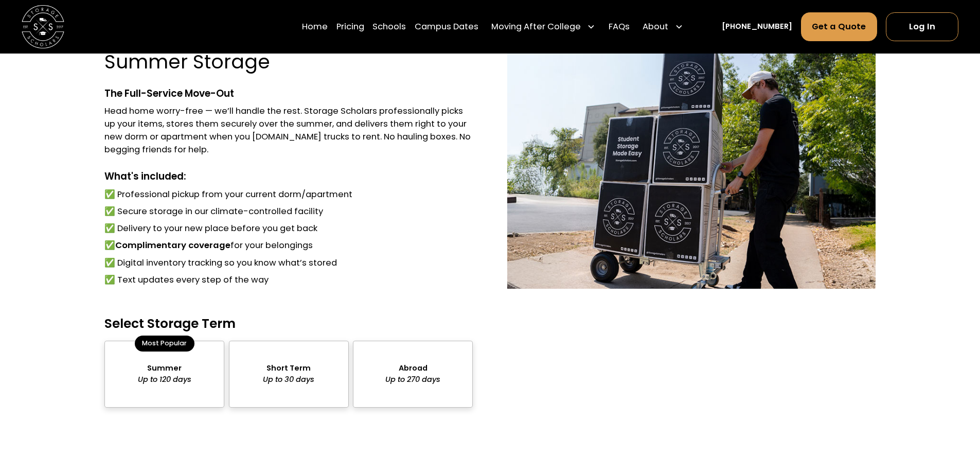  What do you see at coordinates (289, 131) in the screenshot?
I see `div: Head home worry-free — we’ll handle the rest. Storage Scholars professionally picks up your items...` at bounding box center [289, 131].